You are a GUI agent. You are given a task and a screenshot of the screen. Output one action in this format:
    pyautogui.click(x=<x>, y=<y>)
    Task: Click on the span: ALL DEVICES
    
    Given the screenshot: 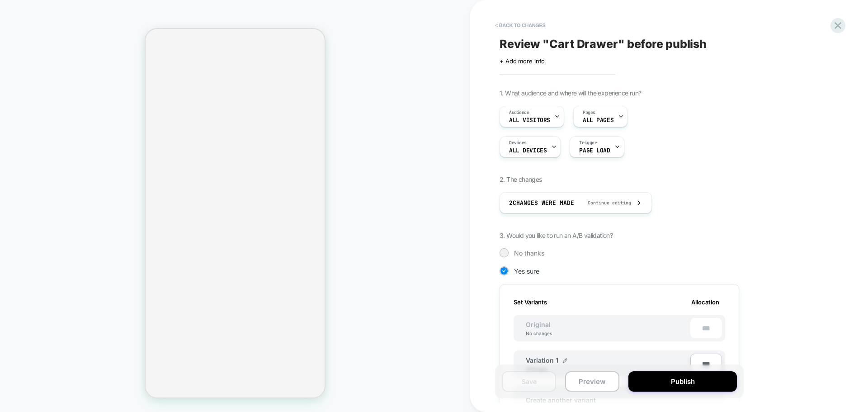 What is the action you would take?
    pyautogui.click(x=528, y=151)
    